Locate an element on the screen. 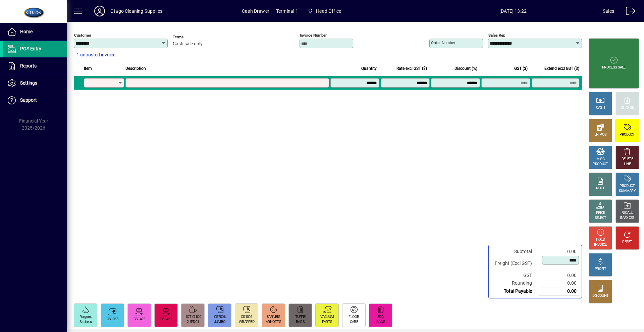 This screenshot has width=644, height=332. td: Subtotal is located at coordinates (515, 252).